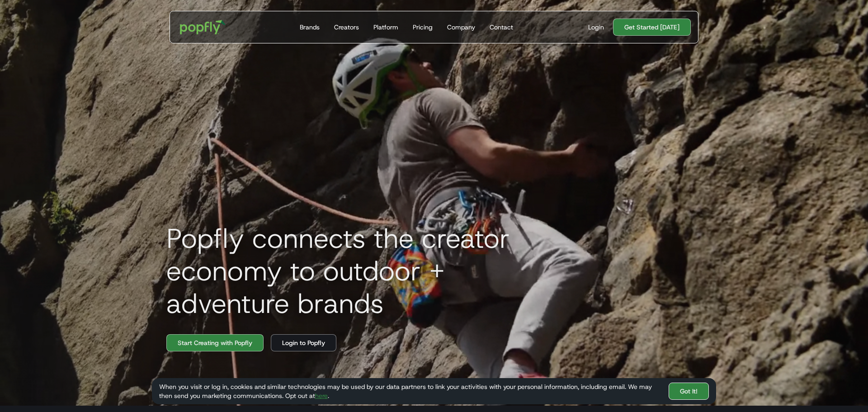 This screenshot has height=412, width=868. I want to click on a: Company, so click(461, 27).